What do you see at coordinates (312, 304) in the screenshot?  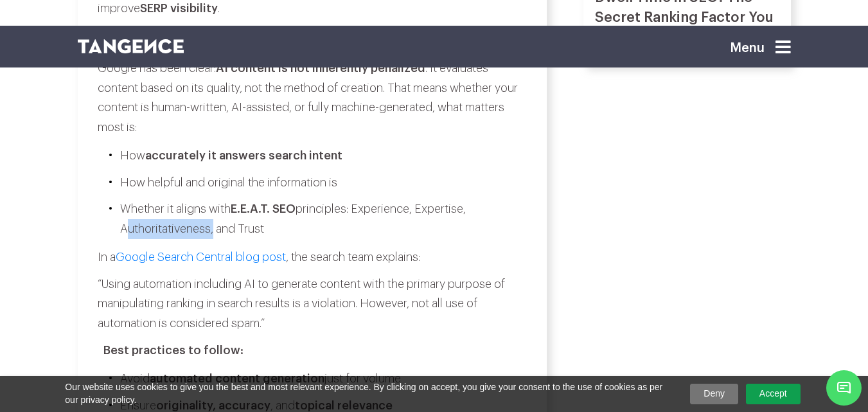 I see `p: “Using automation including AI to generate content with the primary purpose of manipulating ranki...` at bounding box center [312, 304].